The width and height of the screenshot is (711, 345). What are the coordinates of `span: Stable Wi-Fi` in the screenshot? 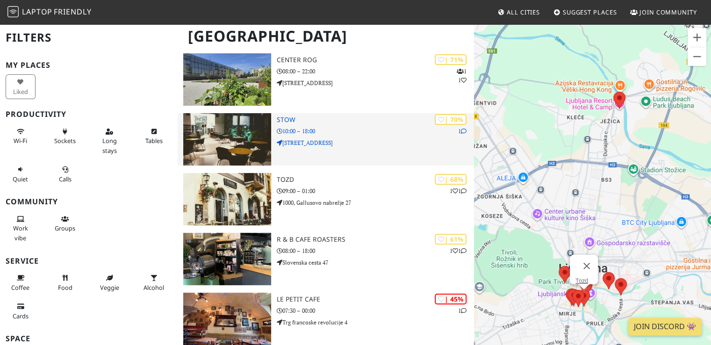 It's located at (20, 141).